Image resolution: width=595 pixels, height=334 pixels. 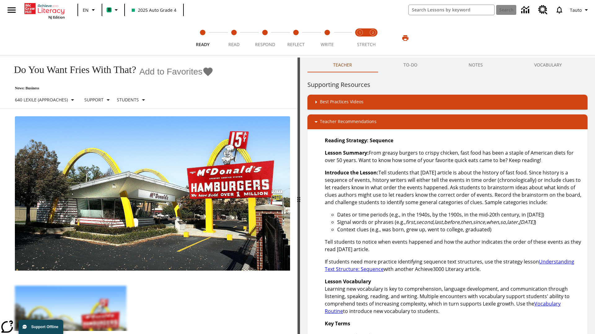 What do you see at coordinates (41, 327) in the screenshot?
I see `button: Support Offline` at bounding box center [41, 327].